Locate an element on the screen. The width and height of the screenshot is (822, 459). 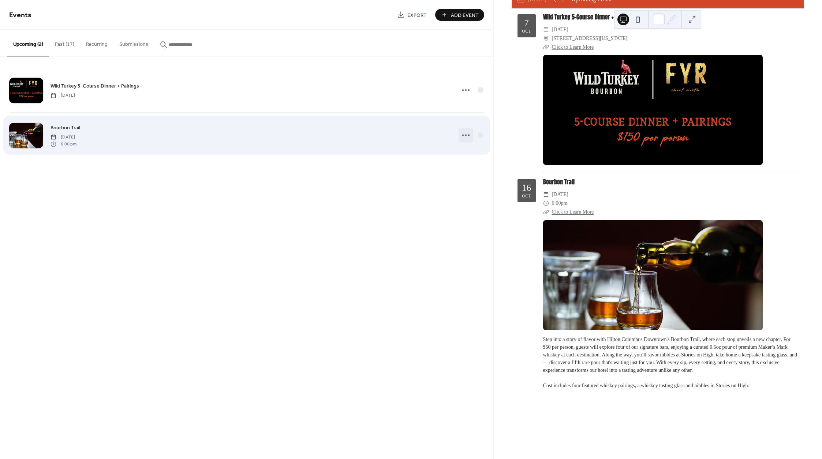
button: Submissions is located at coordinates (134, 42).